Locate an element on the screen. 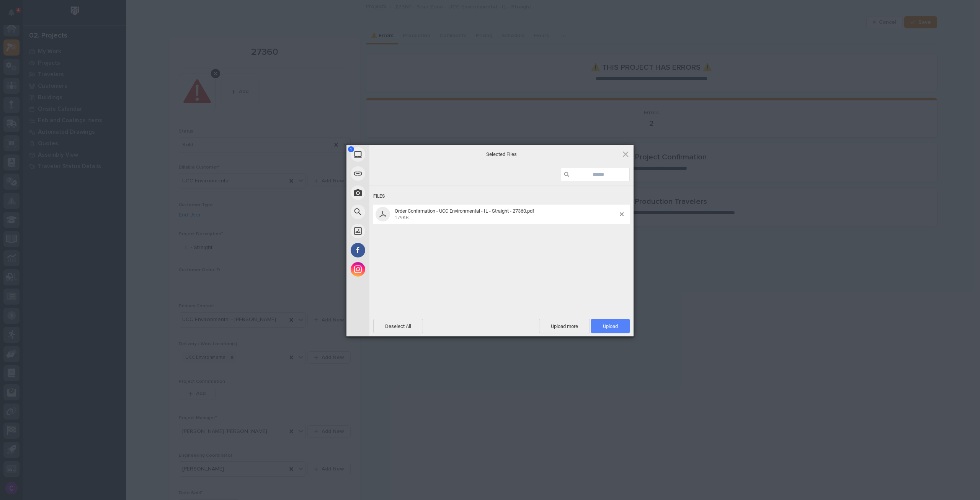 This screenshot has width=980, height=500. span: Click here or hit ESC to close picker is located at coordinates (626, 154).